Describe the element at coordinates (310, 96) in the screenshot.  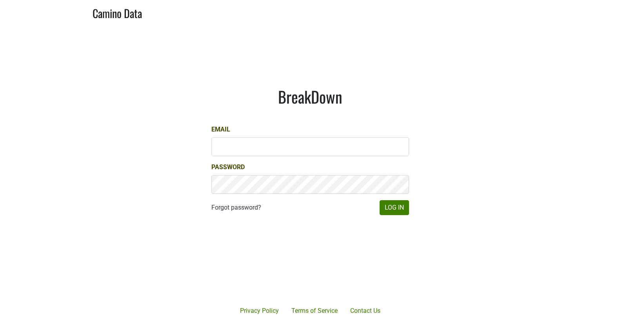
I see `h1: BreakDown` at that location.